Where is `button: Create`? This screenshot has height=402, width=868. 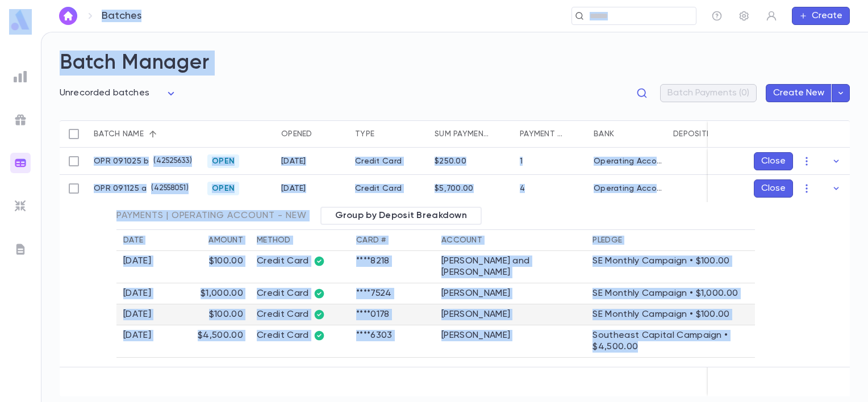 button: Create is located at coordinates (821, 16).